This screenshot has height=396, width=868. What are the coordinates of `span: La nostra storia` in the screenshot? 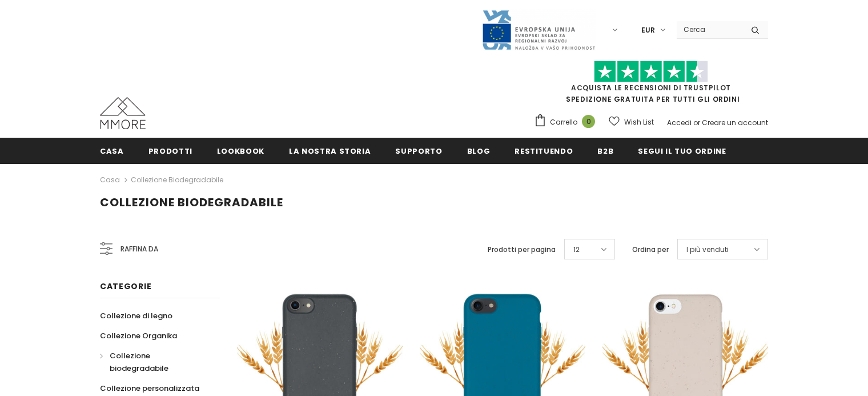 It's located at (330, 151).